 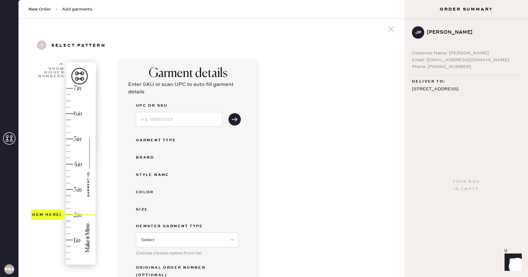 I want to click on span: New Order, so click(x=40, y=9).